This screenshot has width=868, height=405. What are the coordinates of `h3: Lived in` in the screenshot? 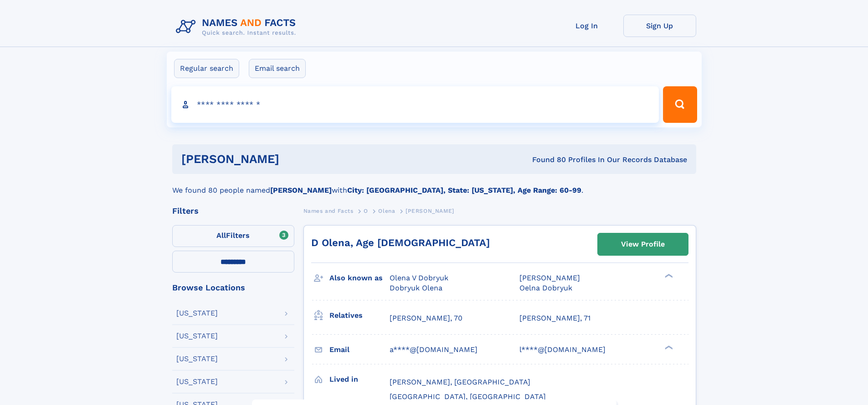 It's located at (360, 379).